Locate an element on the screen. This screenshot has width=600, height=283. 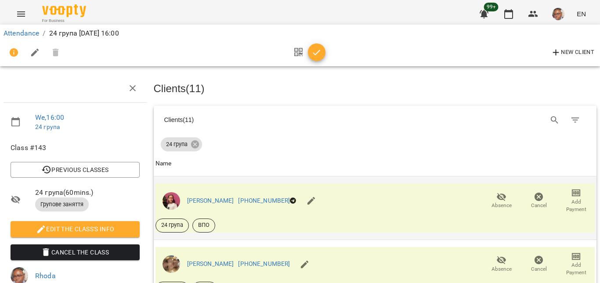
button: Search is located at coordinates (554, 120).